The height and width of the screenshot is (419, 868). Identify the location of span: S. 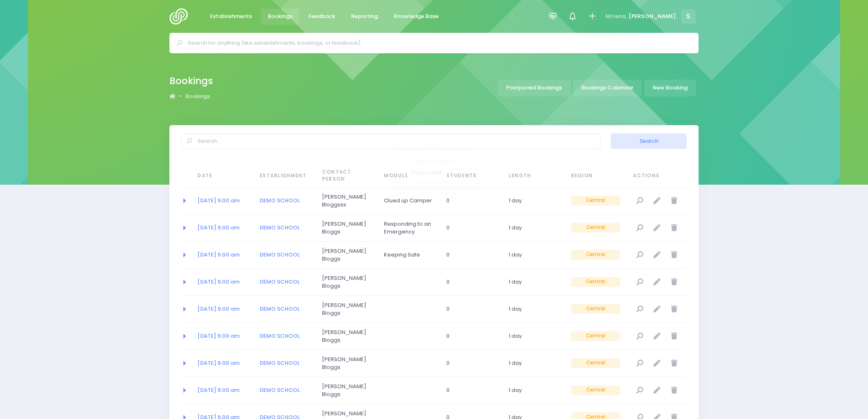
(688, 16).